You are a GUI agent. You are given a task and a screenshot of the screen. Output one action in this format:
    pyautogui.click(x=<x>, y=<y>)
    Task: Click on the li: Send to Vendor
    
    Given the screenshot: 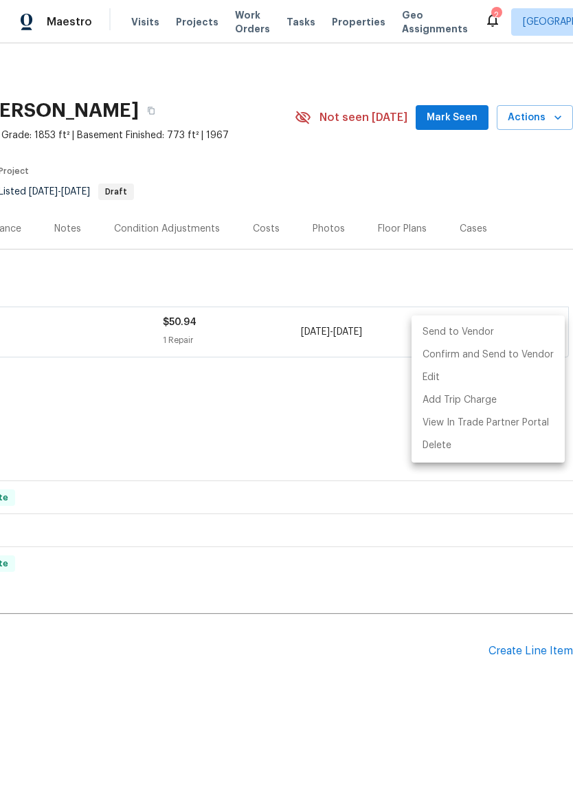 What is the action you would take?
    pyautogui.click(x=488, y=332)
    